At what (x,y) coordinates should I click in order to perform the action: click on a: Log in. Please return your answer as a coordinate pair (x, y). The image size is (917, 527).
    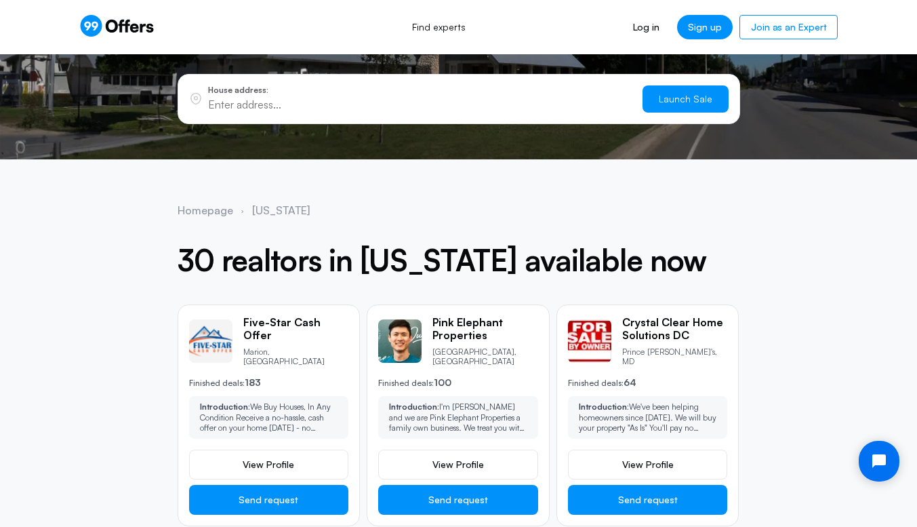
    Looking at the image, I should click on (646, 27).